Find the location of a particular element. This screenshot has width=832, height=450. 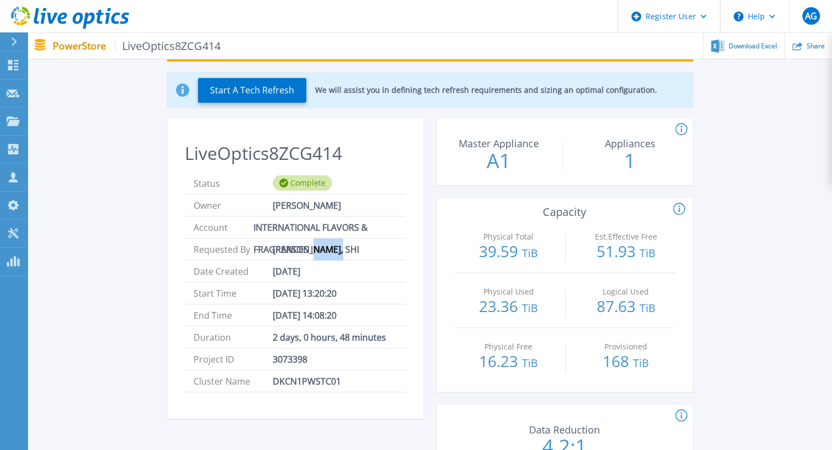

span: Project ID is located at coordinates (233, 359).